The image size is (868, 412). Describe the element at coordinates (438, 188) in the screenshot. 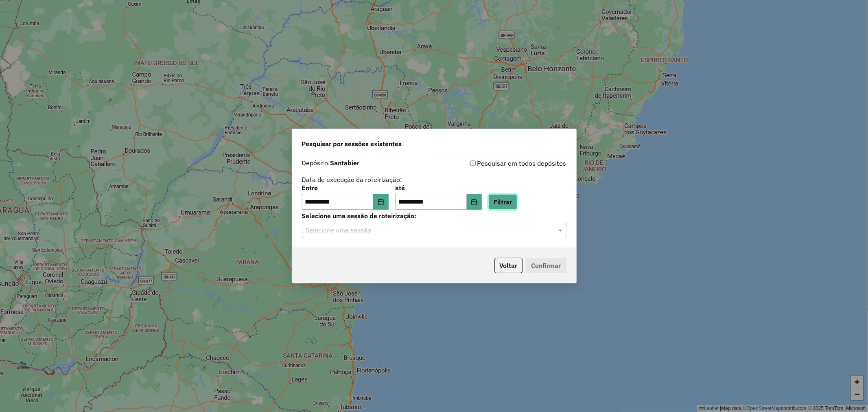

I see `label: até` at that location.